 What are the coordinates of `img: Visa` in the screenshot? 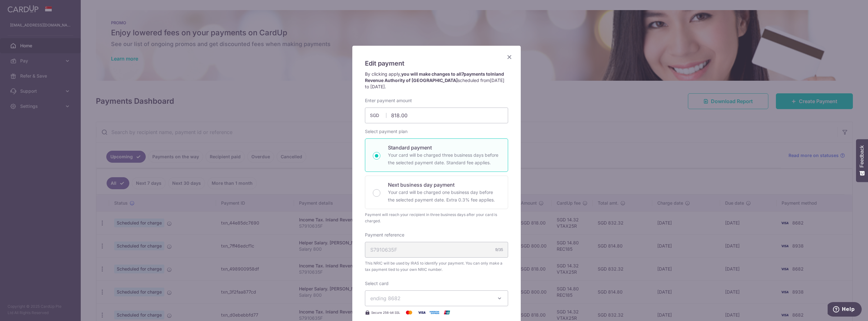 It's located at (422, 312).